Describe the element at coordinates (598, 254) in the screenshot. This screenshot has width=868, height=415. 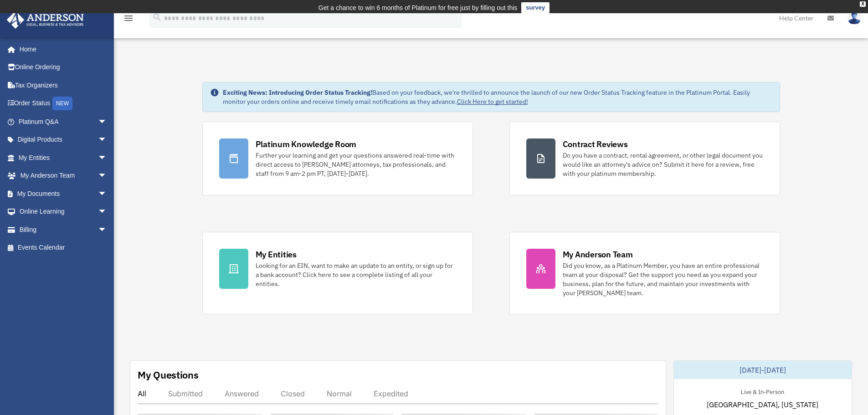
I see `div: My Anderson Team` at that location.